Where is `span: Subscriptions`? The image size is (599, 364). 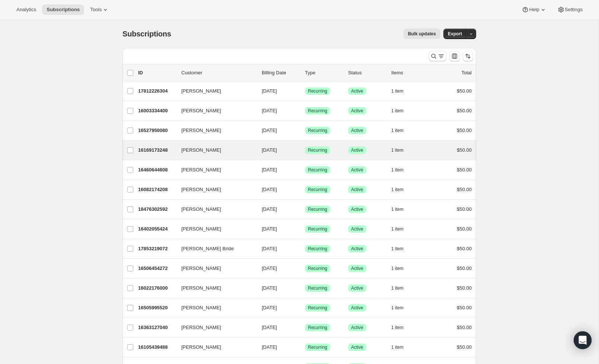 span: Subscriptions is located at coordinates (146, 34).